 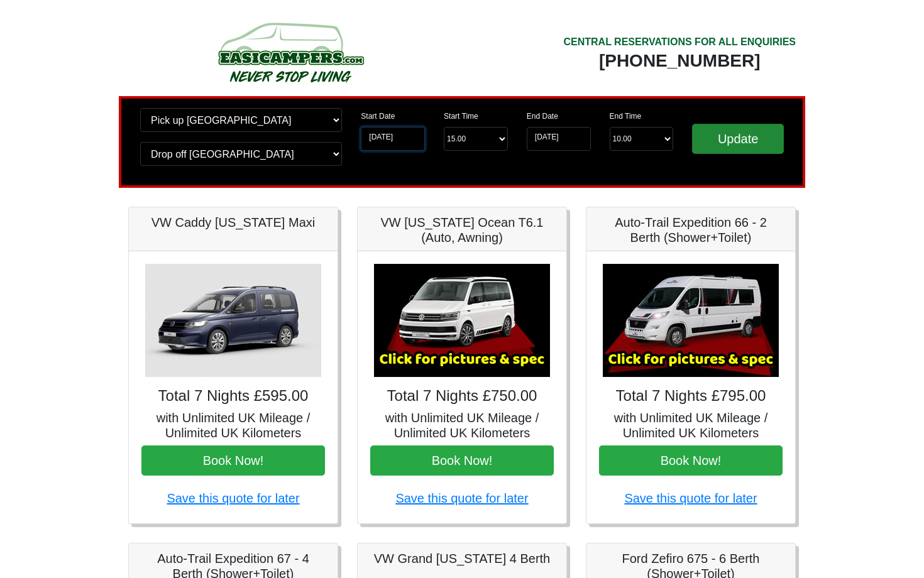 What do you see at coordinates (377, 116) in the screenshot?
I see `label: Start Date` at bounding box center [377, 116].